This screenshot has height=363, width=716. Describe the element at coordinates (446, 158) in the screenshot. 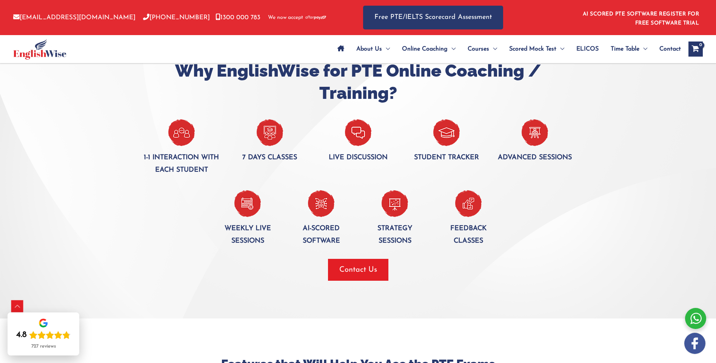

I see `p: Student tracker` at that location.